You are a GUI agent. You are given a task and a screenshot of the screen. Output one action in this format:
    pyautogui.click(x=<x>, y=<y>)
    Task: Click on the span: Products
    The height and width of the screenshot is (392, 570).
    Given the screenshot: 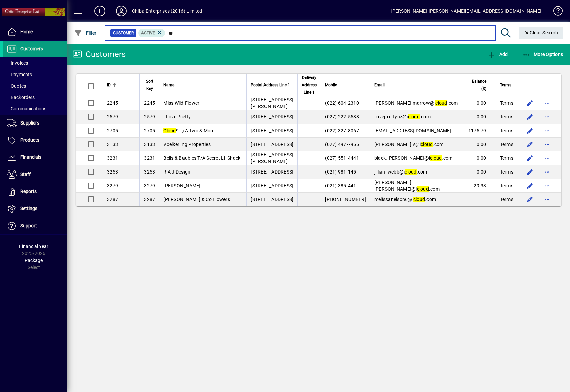 What is the action you would take?
    pyautogui.click(x=30, y=140)
    